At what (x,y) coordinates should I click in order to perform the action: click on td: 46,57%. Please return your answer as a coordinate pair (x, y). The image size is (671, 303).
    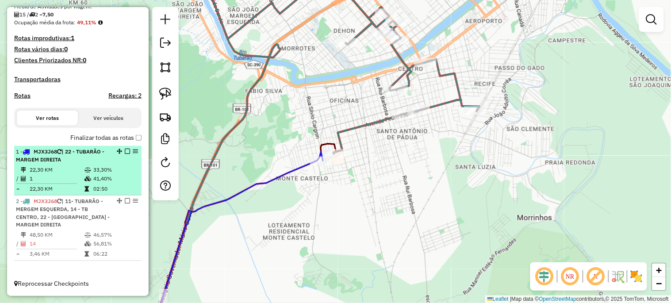
    Looking at the image, I should click on (115, 235).